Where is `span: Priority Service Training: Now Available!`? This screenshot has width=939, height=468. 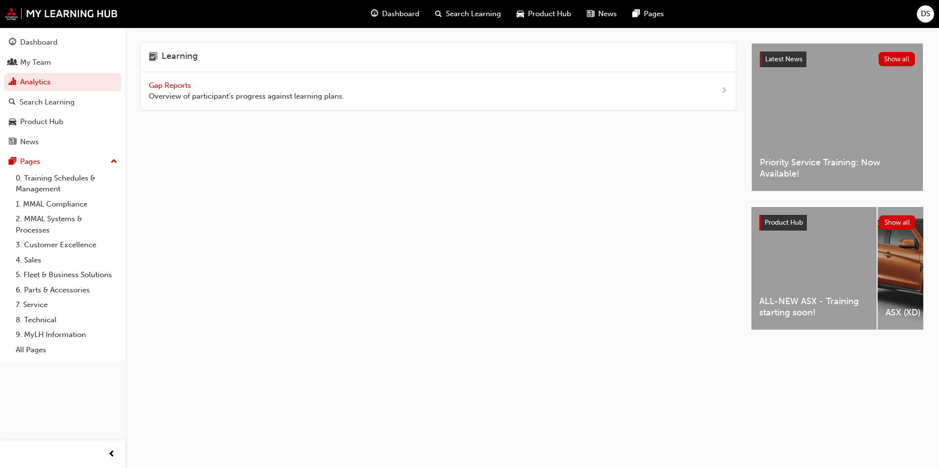 span: Priority Service Training: Now Available! is located at coordinates (837, 168).